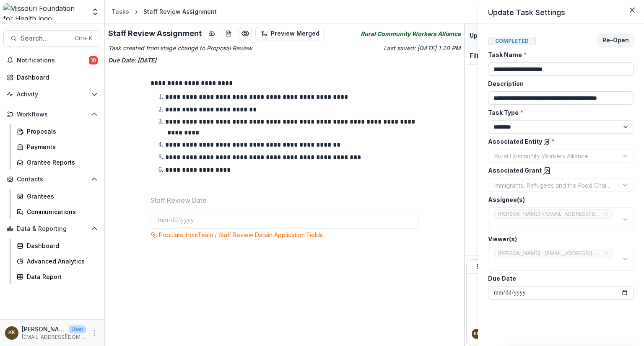 The height and width of the screenshot is (346, 644). I want to click on label: Associated Entity, so click(558, 141).